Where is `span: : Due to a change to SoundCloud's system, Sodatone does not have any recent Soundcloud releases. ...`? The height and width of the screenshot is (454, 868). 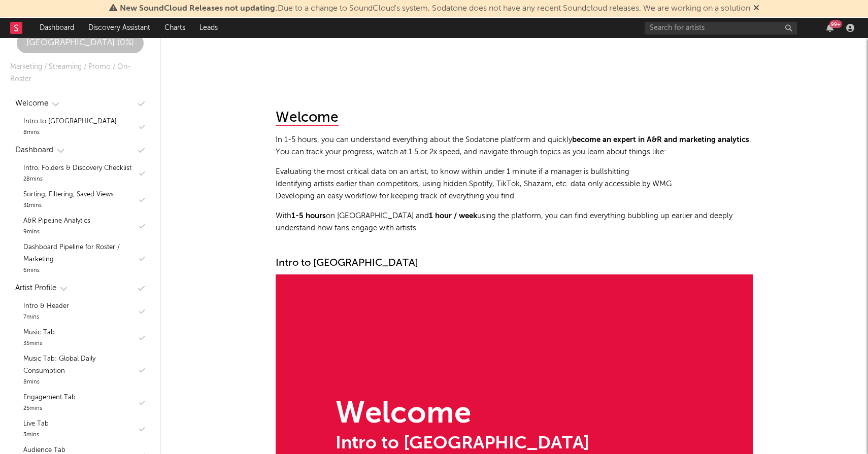
span: : Due to a change to SoundCloud's system, Sodatone does not have any recent Soundcloud releases. ... is located at coordinates (435, 9).